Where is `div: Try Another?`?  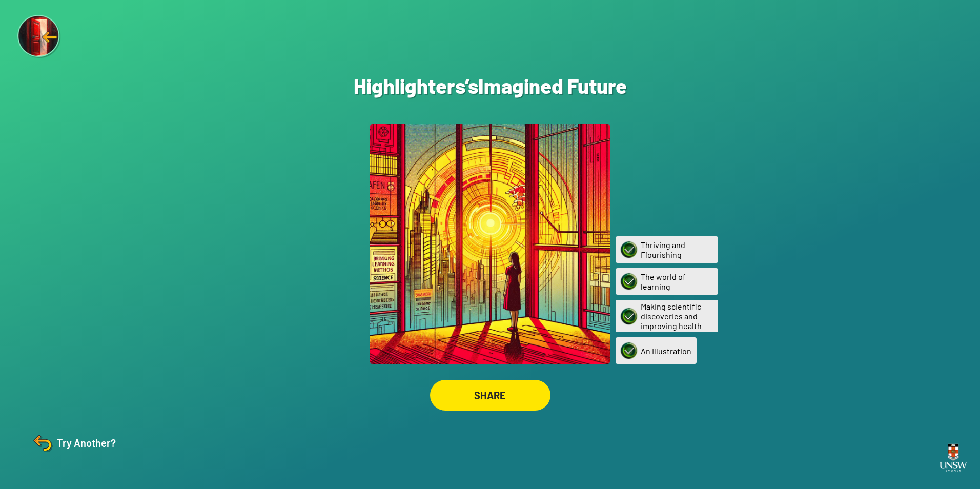
div: Try Another? is located at coordinates (73, 443).